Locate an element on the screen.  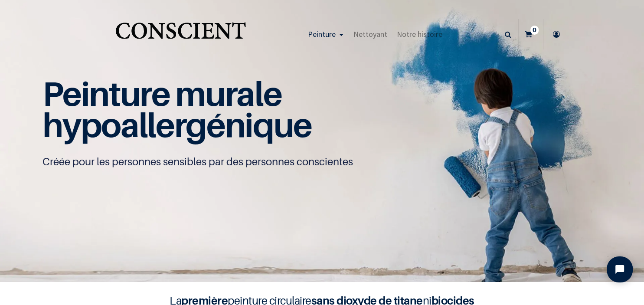
button: Open chat widget is located at coordinates (20, 20).